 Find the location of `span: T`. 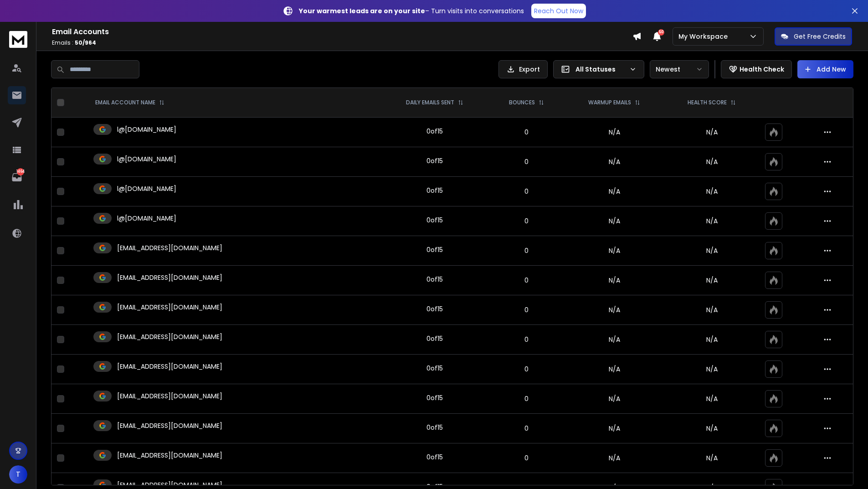

span: T is located at coordinates (18, 474).